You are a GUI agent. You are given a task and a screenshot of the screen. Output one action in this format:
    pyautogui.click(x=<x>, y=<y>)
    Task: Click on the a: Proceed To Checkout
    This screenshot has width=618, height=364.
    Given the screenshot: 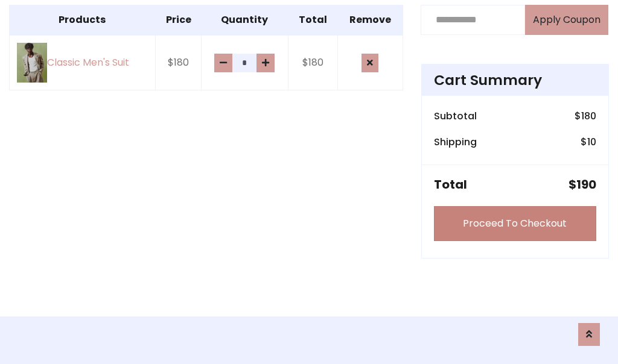 What is the action you would take?
    pyautogui.click(x=514, y=224)
    